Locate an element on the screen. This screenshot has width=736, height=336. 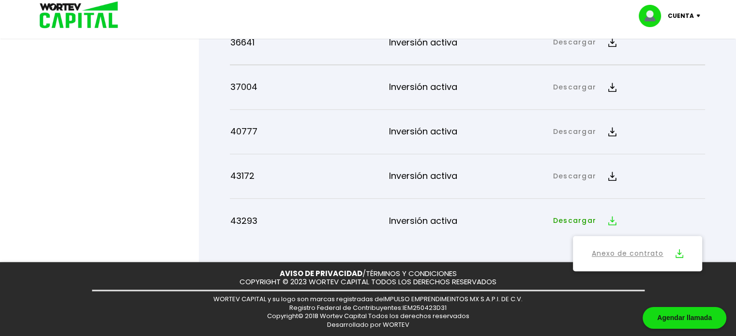
span: WORTEV CAPITAL y su logo son marcas registradas de IMPULSO EMPRENDIMEINTOS MX S.A.P.I. DE C.V. is located at coordinates (368, 299).